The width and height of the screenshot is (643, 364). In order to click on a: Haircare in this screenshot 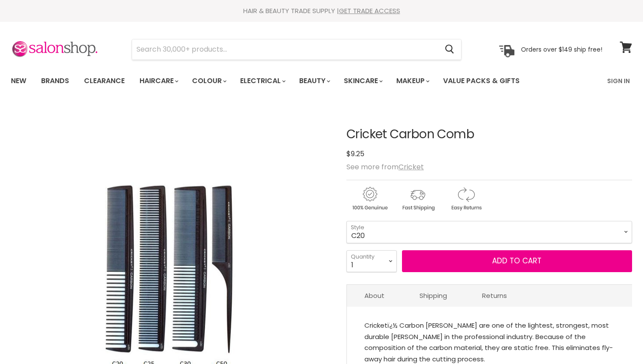, I will do `click(159, 81)`.